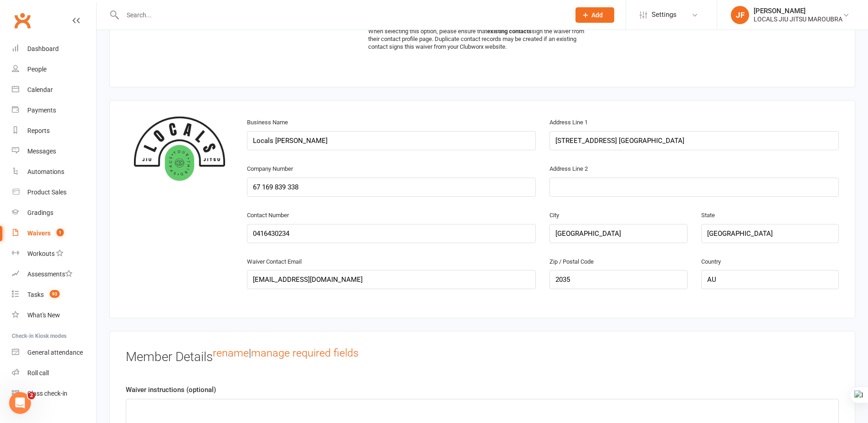 Image resolution: width=868 pixels, height=423 pixels. I want to click on div: Messages, so click(42, 151).